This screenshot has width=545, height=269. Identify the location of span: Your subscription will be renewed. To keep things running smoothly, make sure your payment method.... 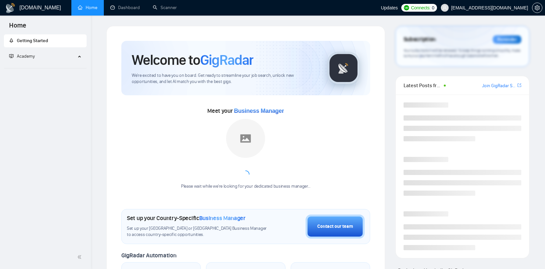
(462, 53).